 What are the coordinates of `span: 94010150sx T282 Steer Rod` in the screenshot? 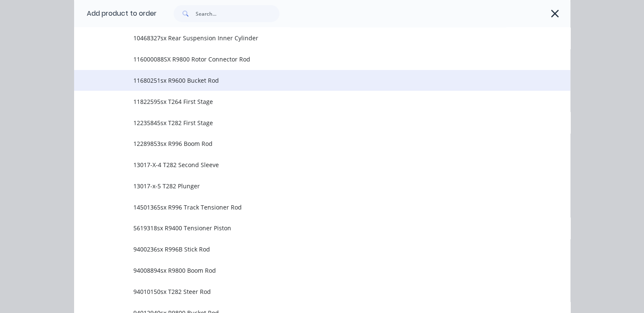 It's located at (308, 291).